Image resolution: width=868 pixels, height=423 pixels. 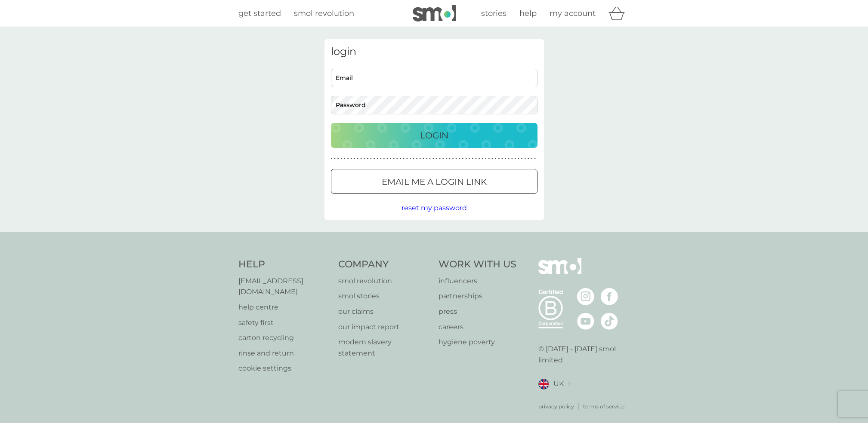 What do you see at coordinates (434, 208) in the screenshot?
I see `button: reset my password` at bounding box center [434, 208].